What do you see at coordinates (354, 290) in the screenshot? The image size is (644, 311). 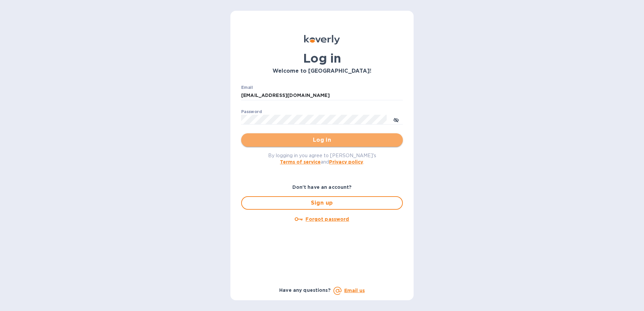 I see `b: Email us` at bounding box center [354, 290].